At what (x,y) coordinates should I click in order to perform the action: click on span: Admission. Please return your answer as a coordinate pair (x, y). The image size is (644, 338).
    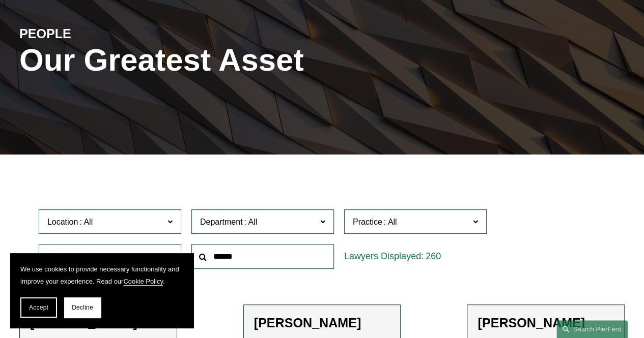
    Looking at the image, I should click on (66, 256).